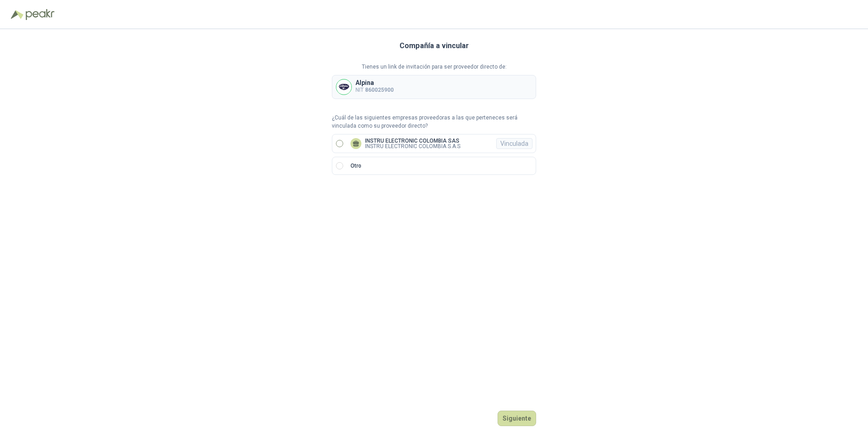  Describe the element at coordinates (344, 87) in the screenshot. I see `img: Company Logo` at that location.